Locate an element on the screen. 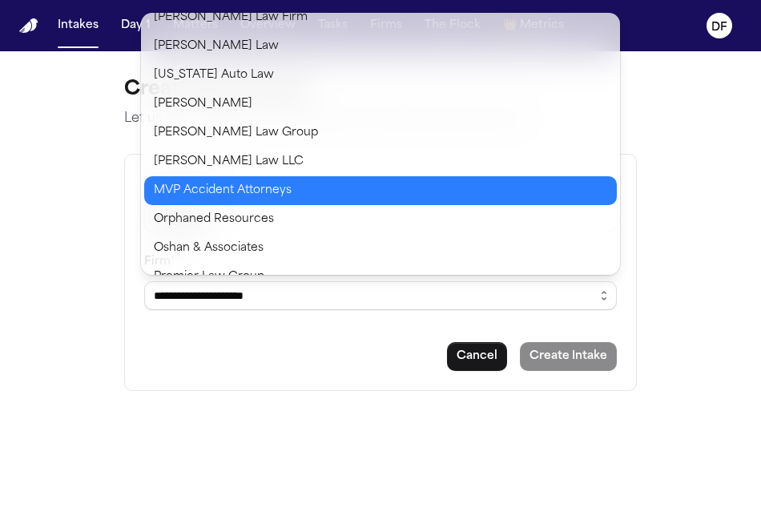 Image resolution: width=761 pixels, height=532 pixels. span: Orphaned Resources is located at coordinates (214, 219).